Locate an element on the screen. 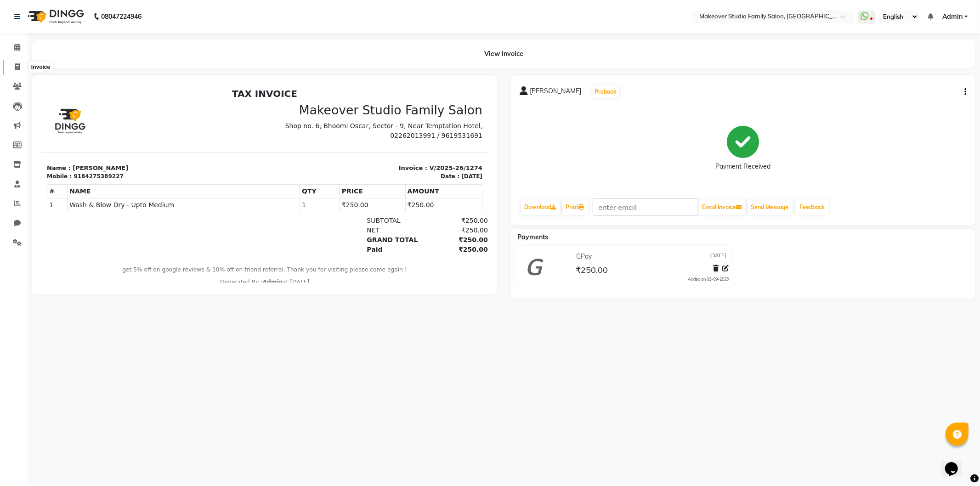 The height and width of the screenshot is (486, 980). div: Invoice is located at coordinates (40, 67).